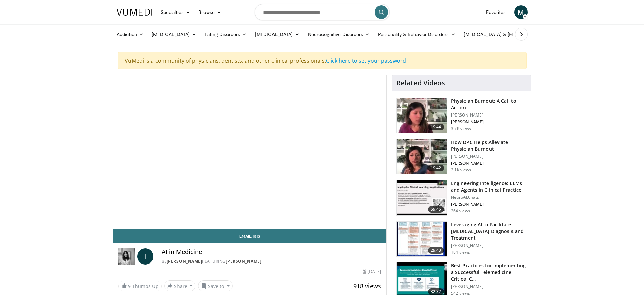 The image size is (644, 295). Describe the element at coordinates (134, 12) in the screenshot. I see `img: VuMedi Logo` at that location.